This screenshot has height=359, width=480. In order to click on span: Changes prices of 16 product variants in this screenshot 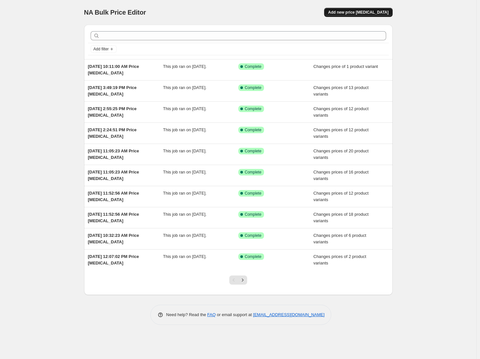, I will do `click(341, 175)`.